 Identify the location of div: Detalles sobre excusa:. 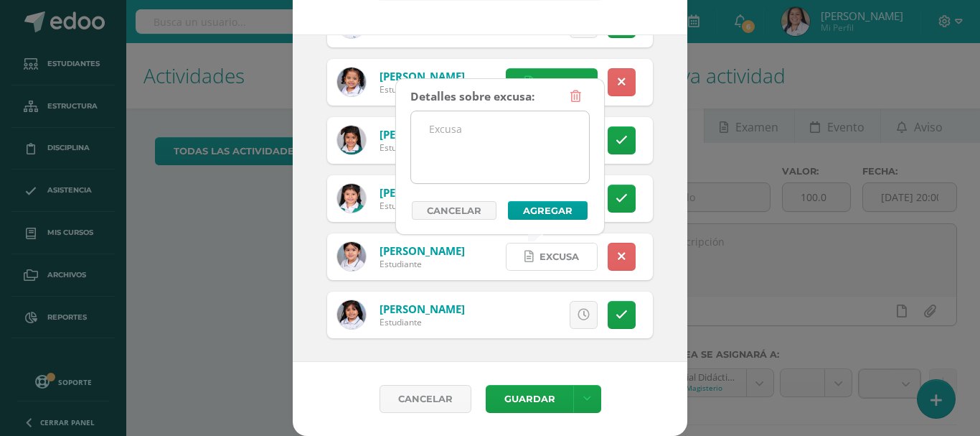
(472, 97).